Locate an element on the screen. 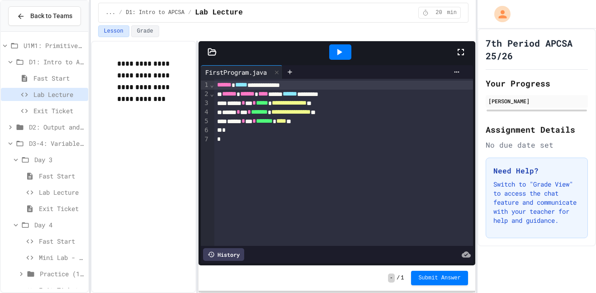  div: No due date set is located at coordinates (537, 145).